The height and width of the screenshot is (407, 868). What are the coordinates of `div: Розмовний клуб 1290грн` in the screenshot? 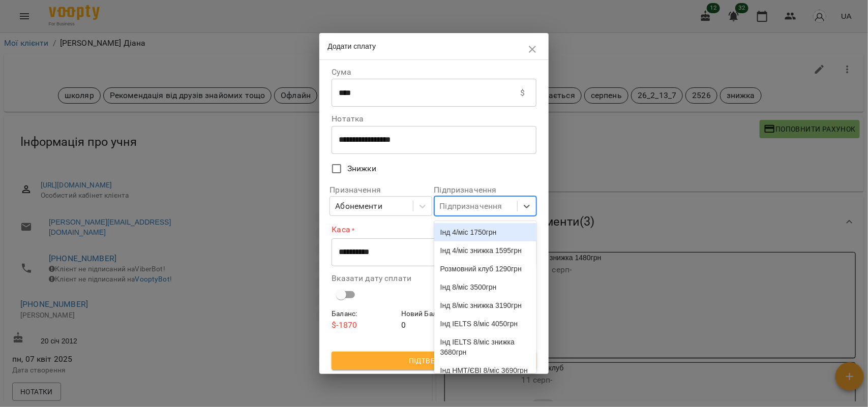 It's located at (485, 269).